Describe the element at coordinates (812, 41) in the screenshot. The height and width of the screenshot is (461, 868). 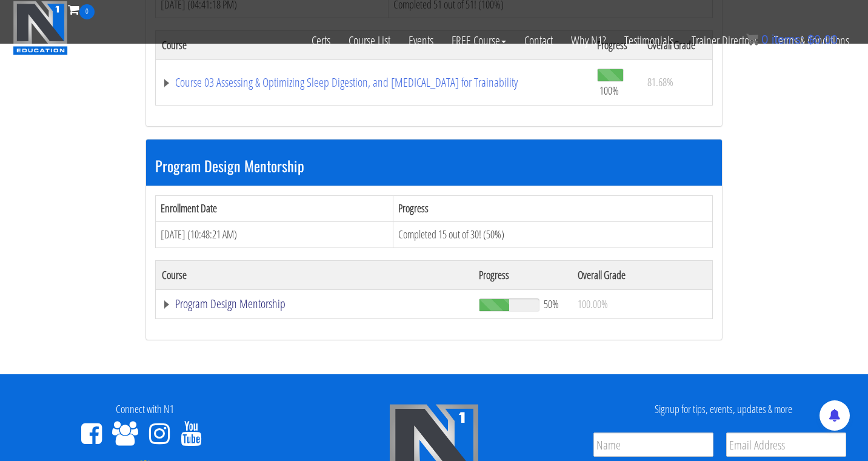
I see `a: Terms & Conditions` at that location.